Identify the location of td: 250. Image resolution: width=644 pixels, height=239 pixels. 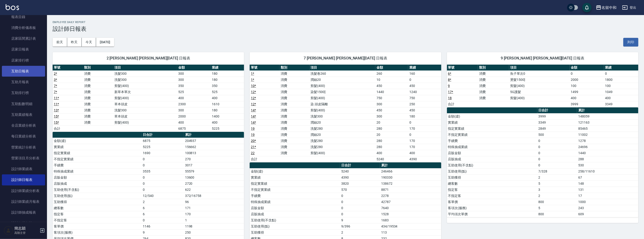
(424, 104).